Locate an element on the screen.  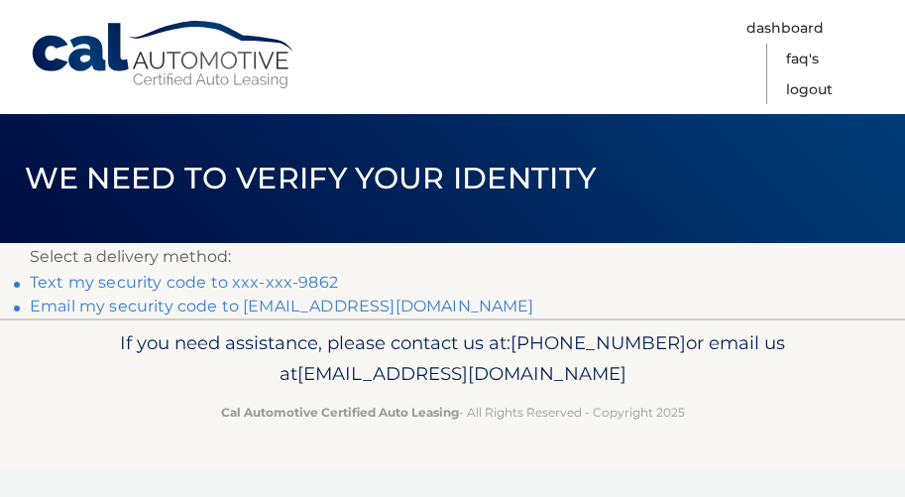
a: Cal Automotive is located at coordinates (164, 55).